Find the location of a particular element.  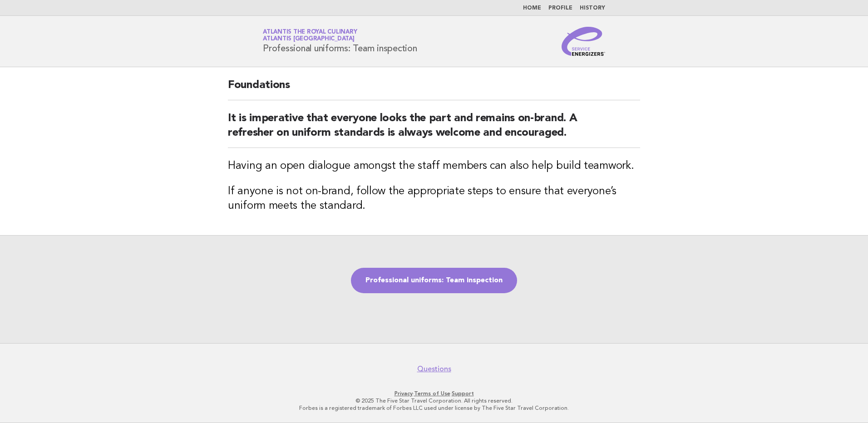

a: Home is located at coordinates (532, 8).